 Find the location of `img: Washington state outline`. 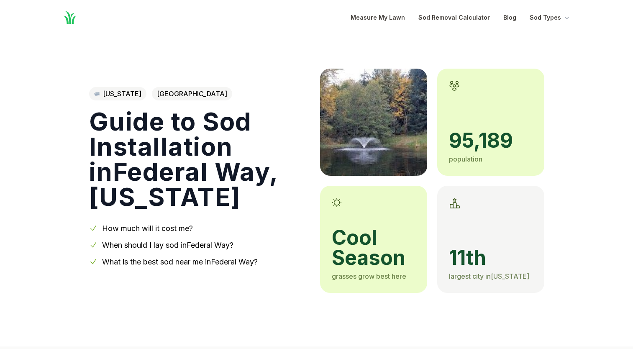

img: Washington state outline is located at coordinates (97, 94).